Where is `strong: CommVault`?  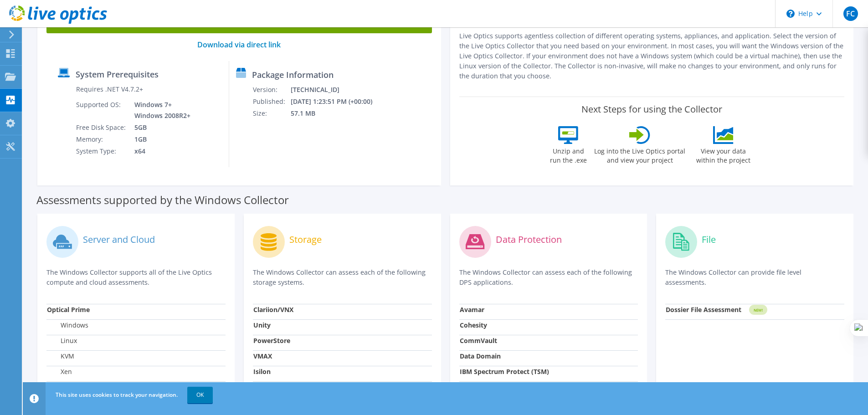
strong: CommVault is located at coordinates (478, 340).